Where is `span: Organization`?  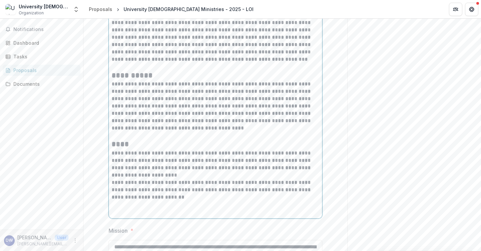
span: Organization is located at coordinates (31, 13).